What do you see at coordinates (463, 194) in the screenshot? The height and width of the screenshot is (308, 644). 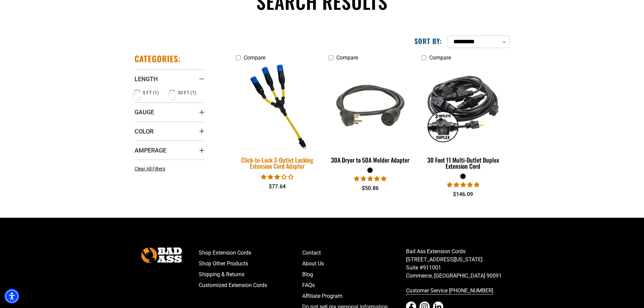 I see `div: $146.09` at bounding box center [463, 194].